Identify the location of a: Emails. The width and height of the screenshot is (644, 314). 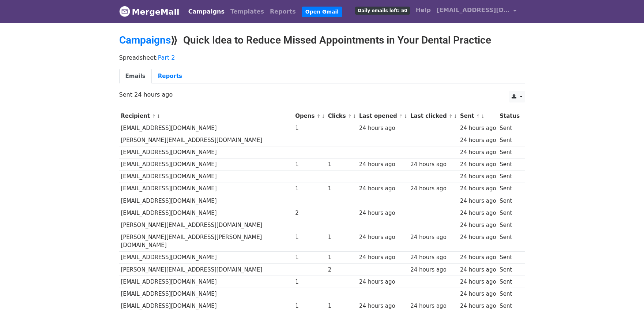
(136, 76).